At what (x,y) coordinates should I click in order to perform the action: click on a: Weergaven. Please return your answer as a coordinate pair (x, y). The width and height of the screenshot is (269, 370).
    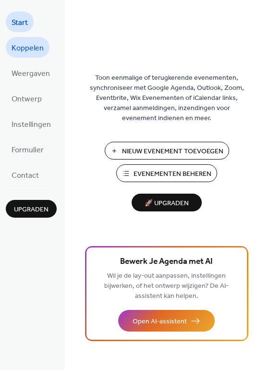
    Looking at the image, I should click on (31, 73).